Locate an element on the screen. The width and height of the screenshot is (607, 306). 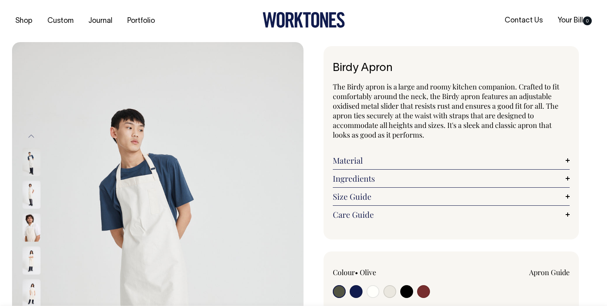
a: Size Guide is located at coordinates (451, 197).